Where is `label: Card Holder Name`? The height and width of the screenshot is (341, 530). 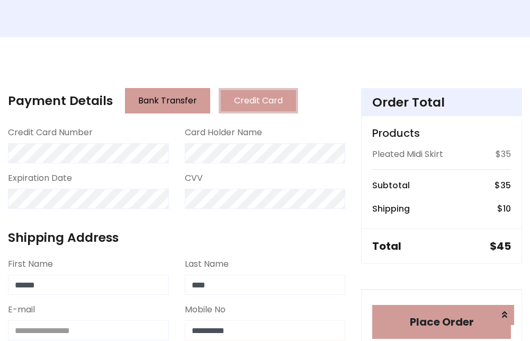 label: Card Holder Name is located at coordinates (224, 132).